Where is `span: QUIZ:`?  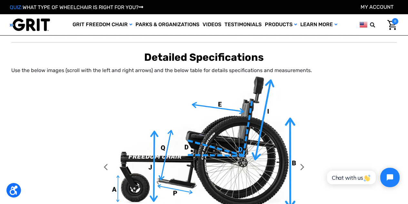 span: QUIZ: is located at coordinates (16, 7).